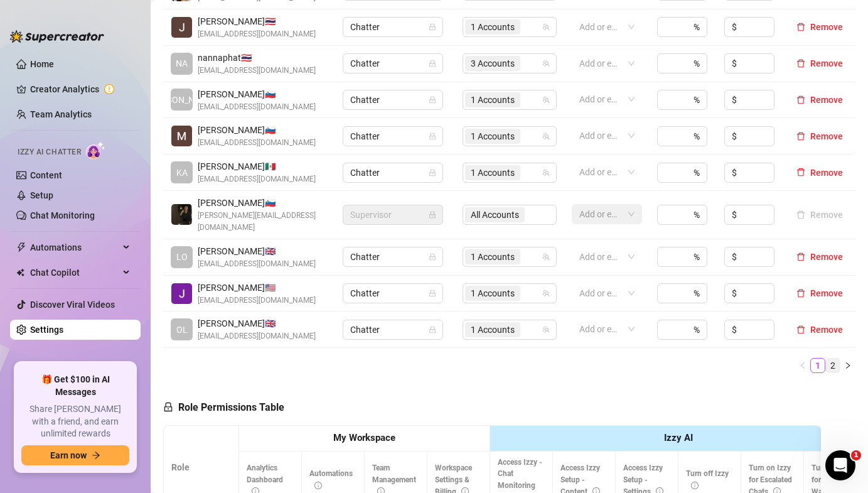  What do you see at coordinates (803, 366) in the screenshot?
I see `span: left` at bounding box center [803, 366].